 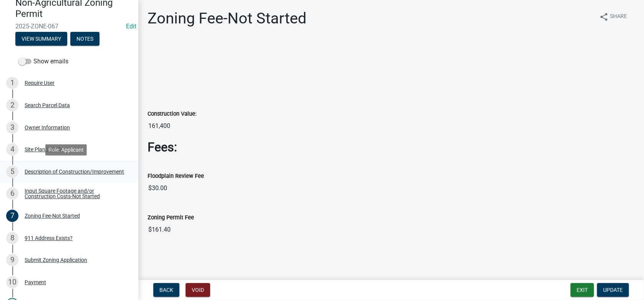 What do you see at coordinates (56, 260) in the screenshot?
I see `div: Submit Zoning Application` at bounding box center [56, 260].